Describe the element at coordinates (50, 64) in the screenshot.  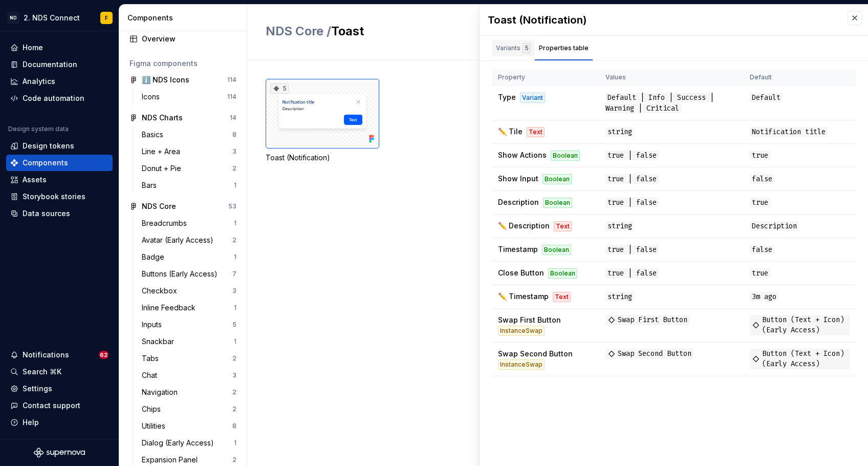
I see `div: Documentation` at that location.